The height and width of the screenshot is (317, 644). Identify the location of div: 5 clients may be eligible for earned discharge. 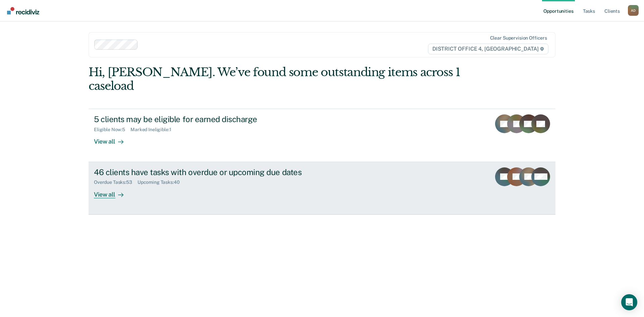
(212, 119).